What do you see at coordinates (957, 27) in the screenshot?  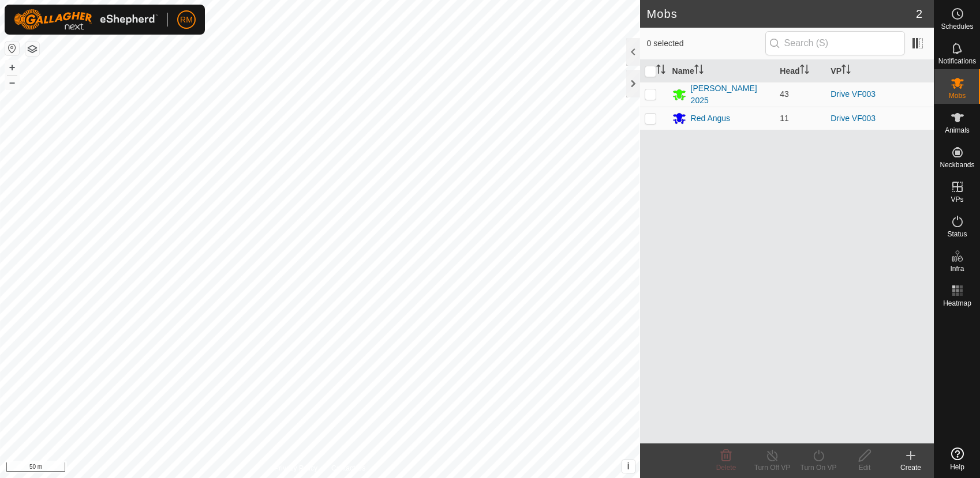 I see `span: Schedules` at bounding box center [957, 27].